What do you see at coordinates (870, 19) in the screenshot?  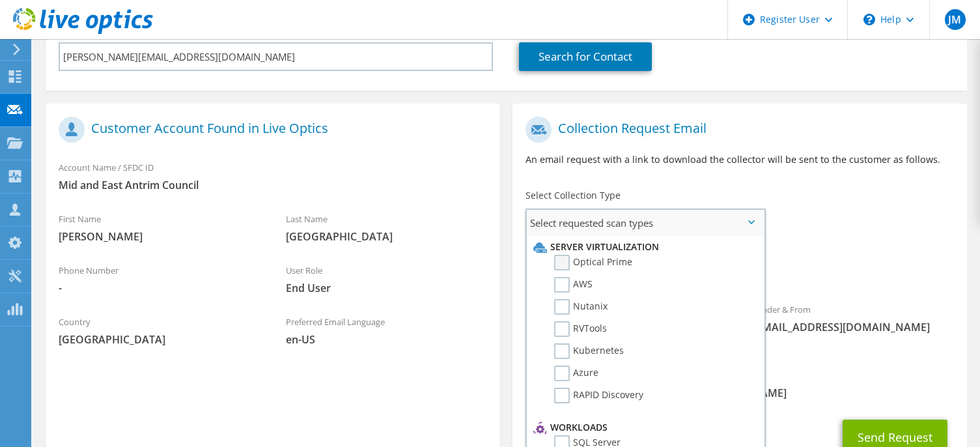 I see `svg: \n` at bounding box center [870, 19].